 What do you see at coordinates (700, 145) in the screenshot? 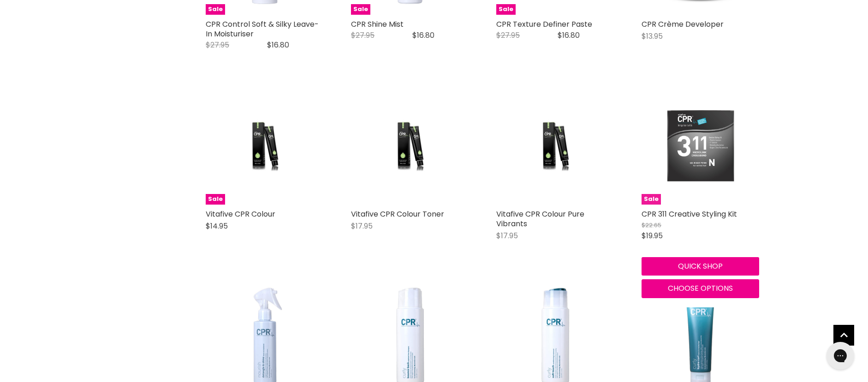
I see `img: CPR 311 Creative Styling Kit` at bounding box center [700, 145].